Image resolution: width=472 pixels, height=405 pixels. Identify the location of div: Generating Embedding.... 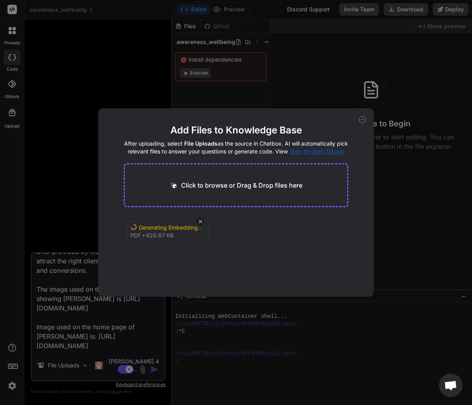
(170, 228).